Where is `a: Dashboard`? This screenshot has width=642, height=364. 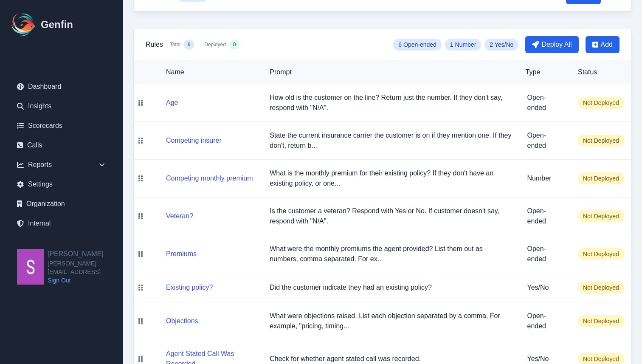 a: Dashboard is located at coordinates (61, 86).